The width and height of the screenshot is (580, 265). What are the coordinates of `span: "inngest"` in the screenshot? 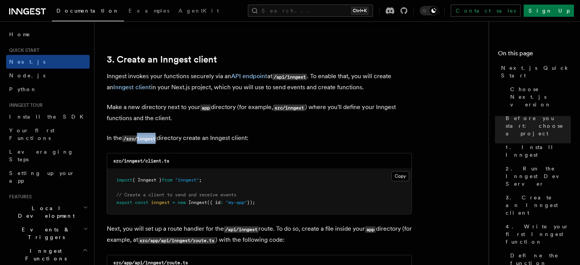 It's located at (187, 180).